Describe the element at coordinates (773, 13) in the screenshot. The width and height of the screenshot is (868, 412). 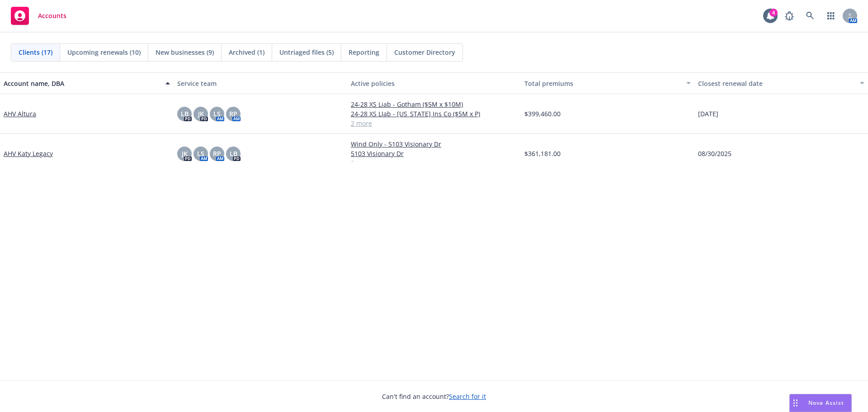
I see `div: 4` at that location.